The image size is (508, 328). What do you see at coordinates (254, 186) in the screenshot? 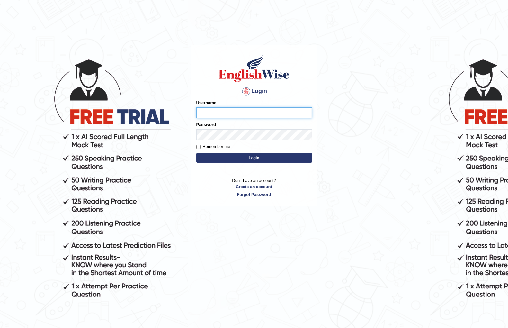
I see `a: Create an account` at bounding box center [254, 186].